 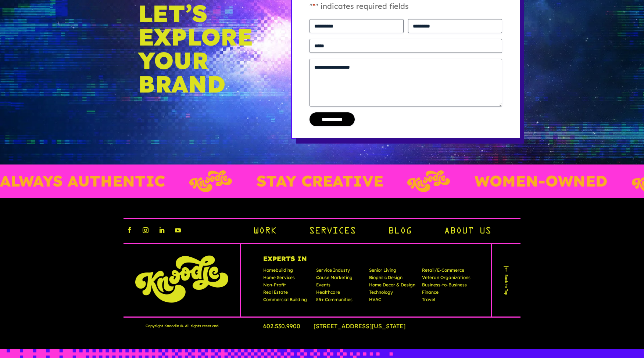 I want to click on em: Driven by SalesIQ, so click(x=75, y=195).